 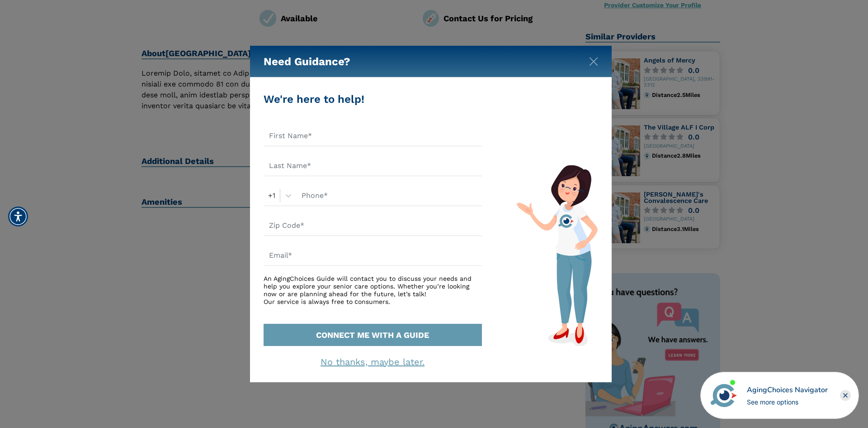 What do you see at coordinates (594, 62) in the screenshot?
I see `img: modal-close.svg` at bounding box center [594, 62].